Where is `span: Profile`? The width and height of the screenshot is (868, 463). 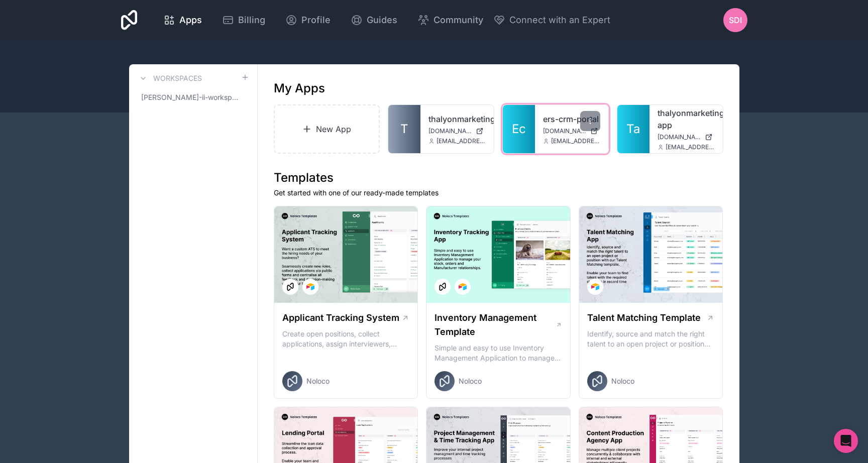
span: Profile is located at coordinates (316, 20).